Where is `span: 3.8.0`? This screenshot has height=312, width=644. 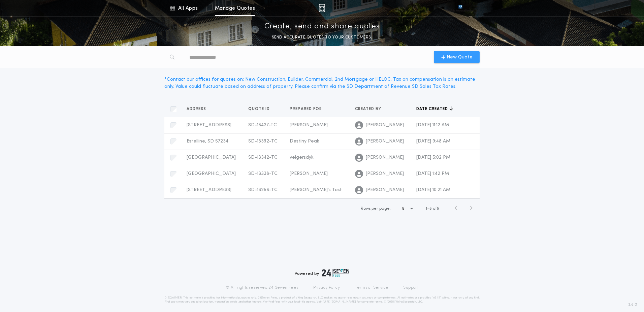 span: 3.8.0 is located at coordinates (633, 304).